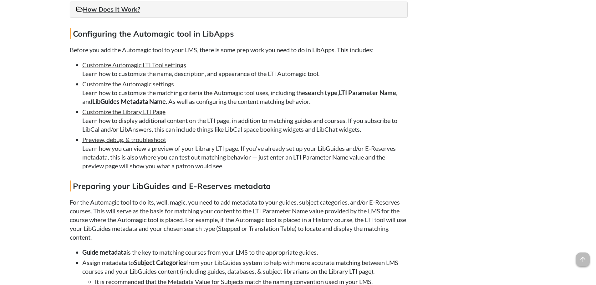 The height and width of the screenshot is (285, 596). Describe the element at coordinates (124, 140) in the screenshot. I see `a: Preview, debug, & troubleshoot` at that location.